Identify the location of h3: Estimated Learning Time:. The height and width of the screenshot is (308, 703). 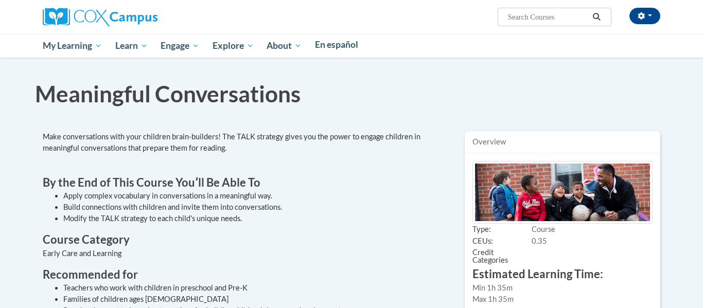
(562, 274).